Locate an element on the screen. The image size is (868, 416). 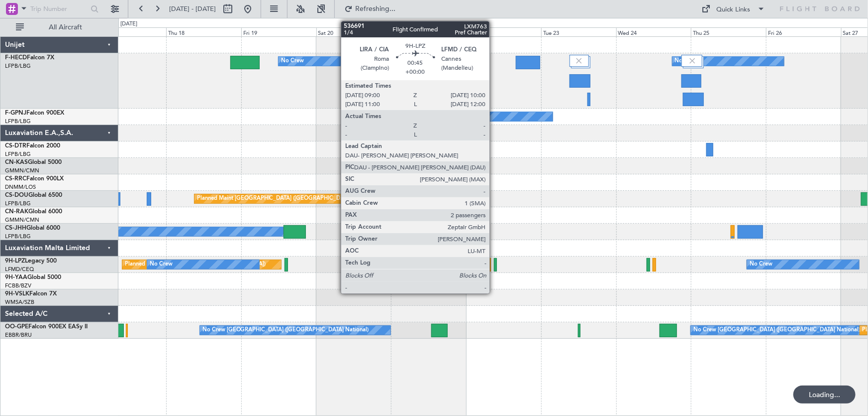
span: CN-KAS is located at coordinates (16, 162).